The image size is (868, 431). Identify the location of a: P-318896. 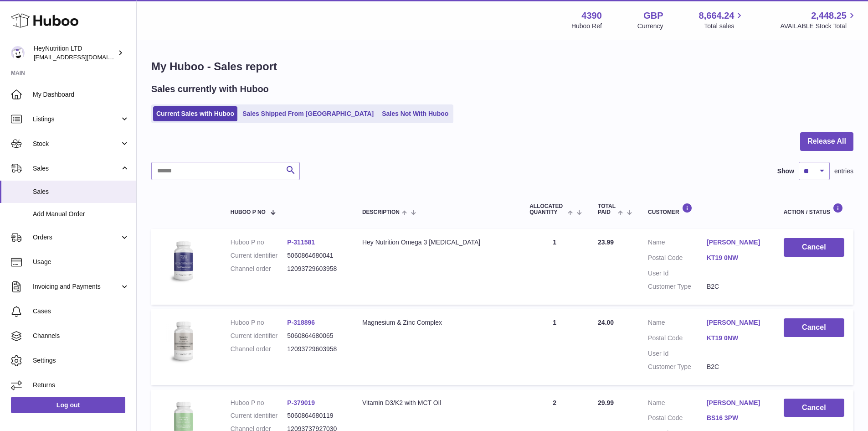
(301, 322).